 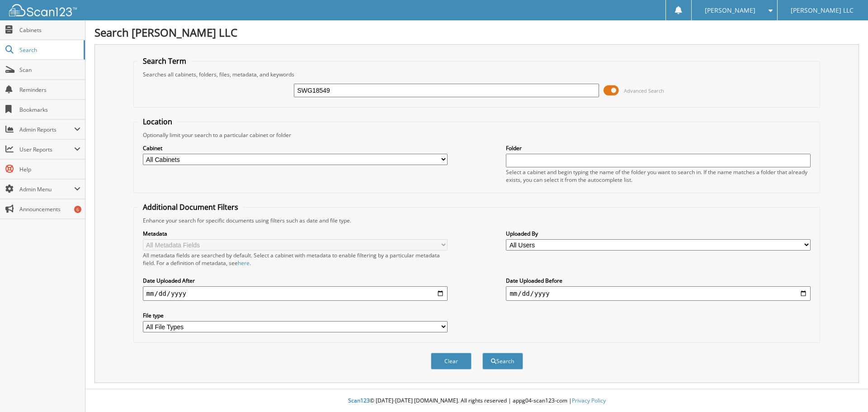 I want to click on span: Bookmarks, so click(x=50, y=109).